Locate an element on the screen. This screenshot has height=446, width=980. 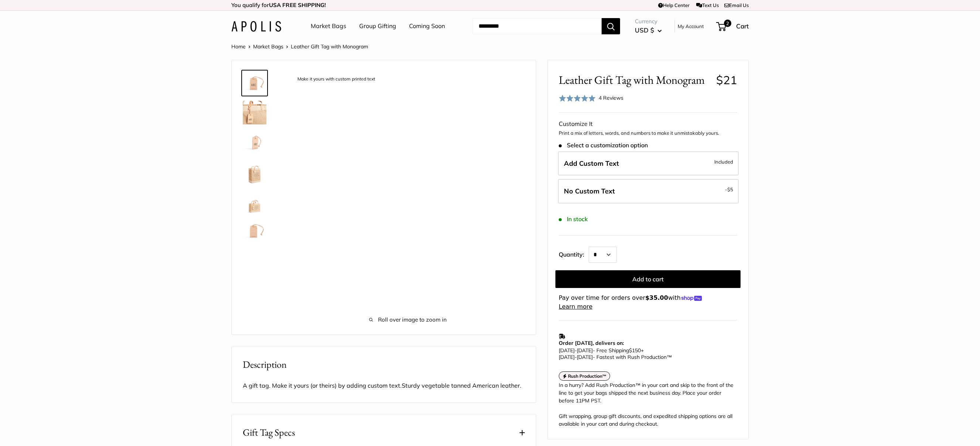
a: My Account is located at coordinates (690, 26).